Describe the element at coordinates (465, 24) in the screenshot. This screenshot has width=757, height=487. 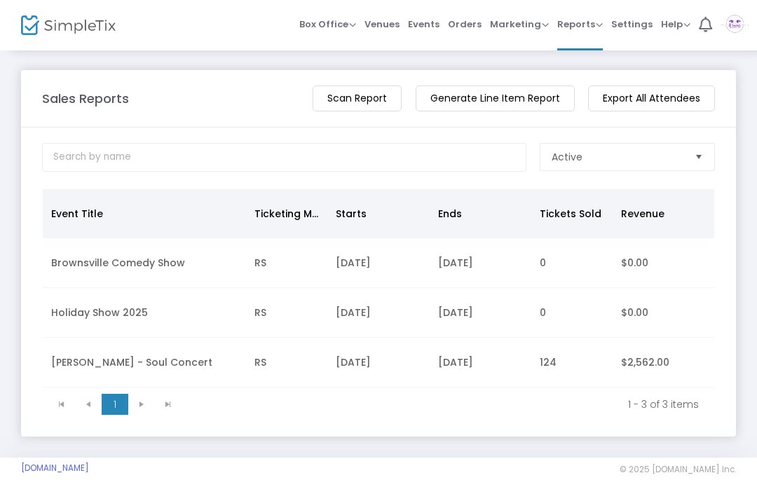
I see `span: Orders` at that location.